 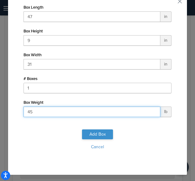 What do you see at coordinates (166, 112) in the screenshot?
I see `span: lb` at bounding box center [166, 112].